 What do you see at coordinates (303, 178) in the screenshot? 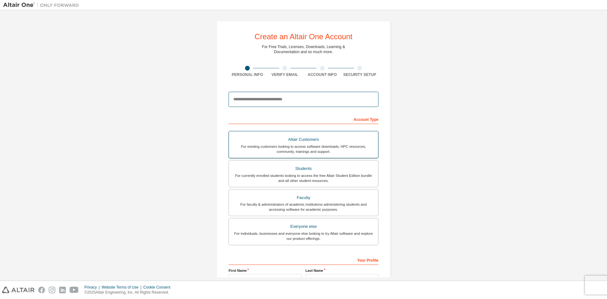
I see `div: For currently enrolled students looking to access the free Altair Student Edition bundle and all ...` at bounding box center [303, 178].